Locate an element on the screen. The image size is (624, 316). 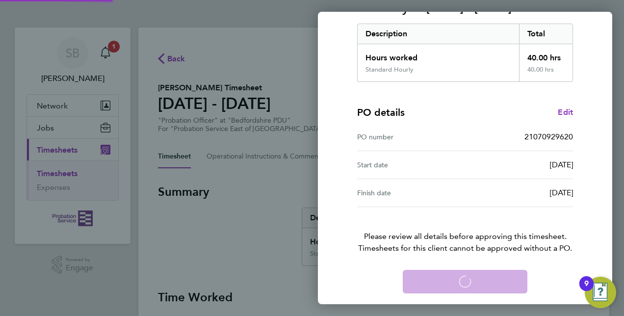
a: Edit is located at coordinates (565, 112).